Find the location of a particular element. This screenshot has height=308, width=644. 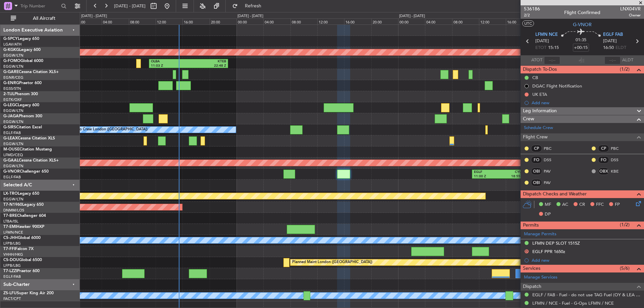

span: 2/2 is located at coordinates (532, 15).